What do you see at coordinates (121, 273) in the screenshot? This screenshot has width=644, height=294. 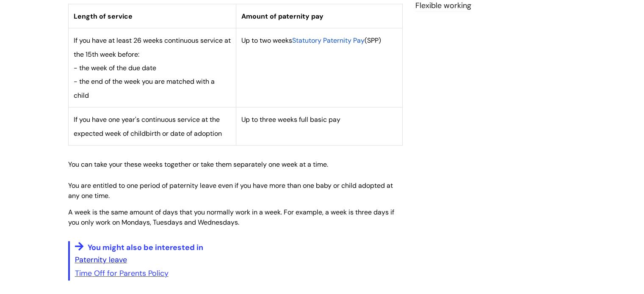 I see `a: Time Off for Parents Policy` at bounding box center [121, 273].